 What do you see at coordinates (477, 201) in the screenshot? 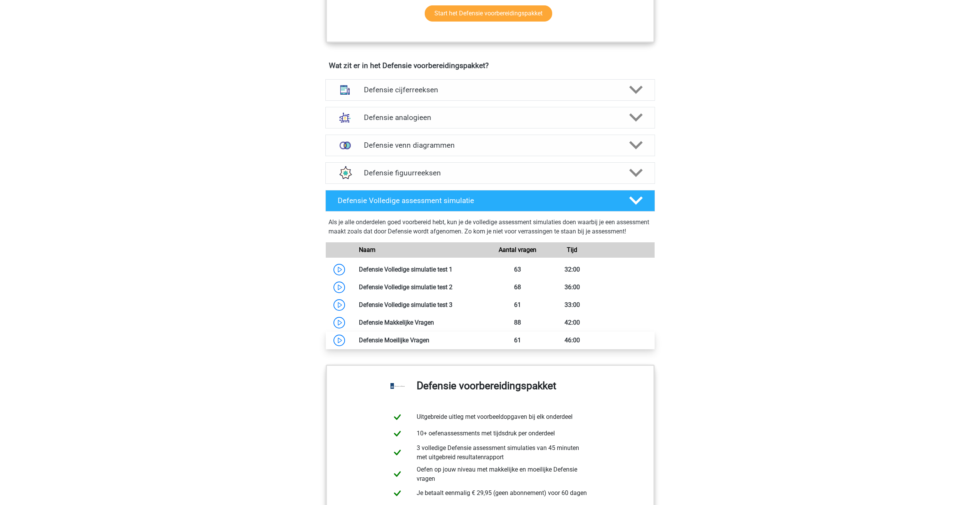
I see `h4: Defensie Volledige assessment simulatie` at bounding box center [477, 201].